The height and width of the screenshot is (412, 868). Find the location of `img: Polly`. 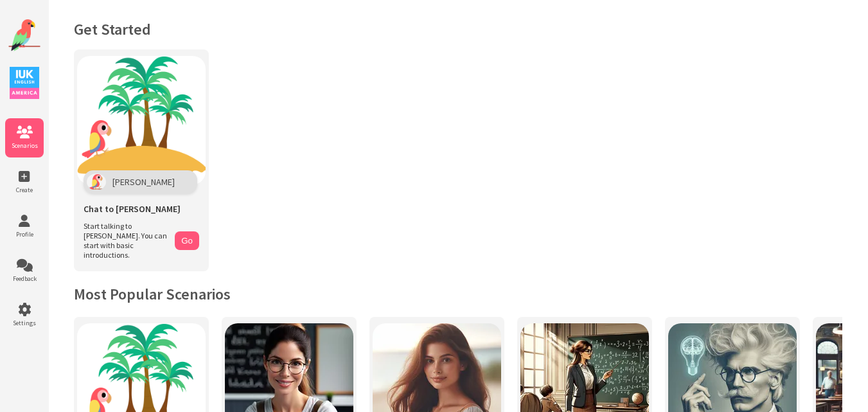

img: Polly is located at coordinates (96, 182).